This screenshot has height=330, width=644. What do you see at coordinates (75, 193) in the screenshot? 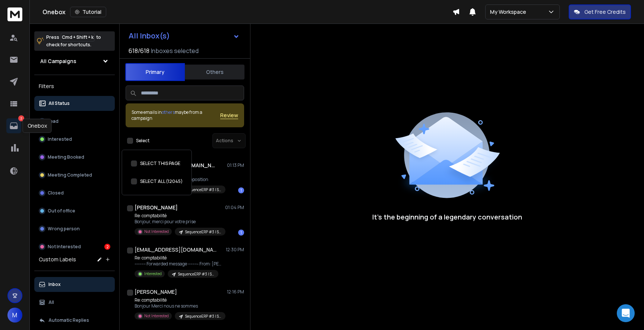
I see `button: Closed` at bounding box center [75, 193].